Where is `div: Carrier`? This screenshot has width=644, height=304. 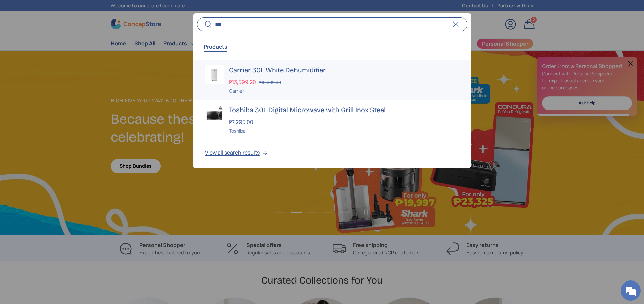
div: Carrier is located at coordinates (344, 91).